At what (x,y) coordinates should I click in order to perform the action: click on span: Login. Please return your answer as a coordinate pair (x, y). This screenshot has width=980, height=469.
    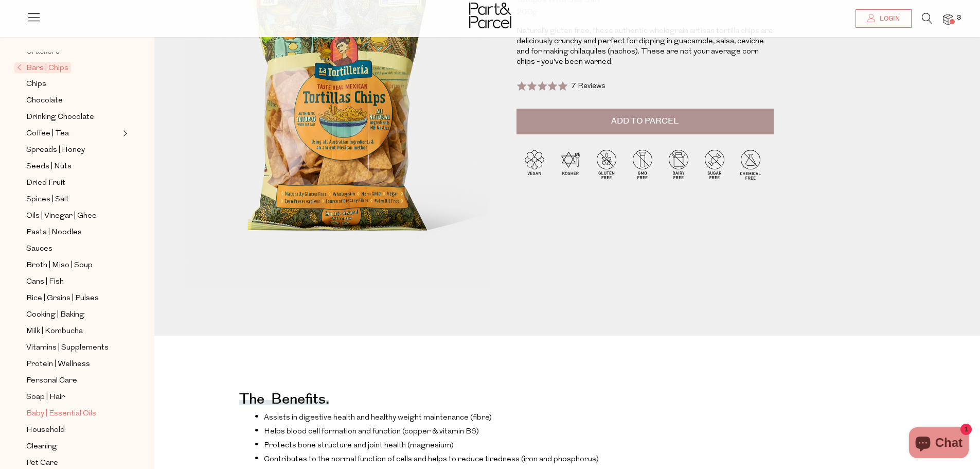
    Looking at the image, I should click on (888, 18).